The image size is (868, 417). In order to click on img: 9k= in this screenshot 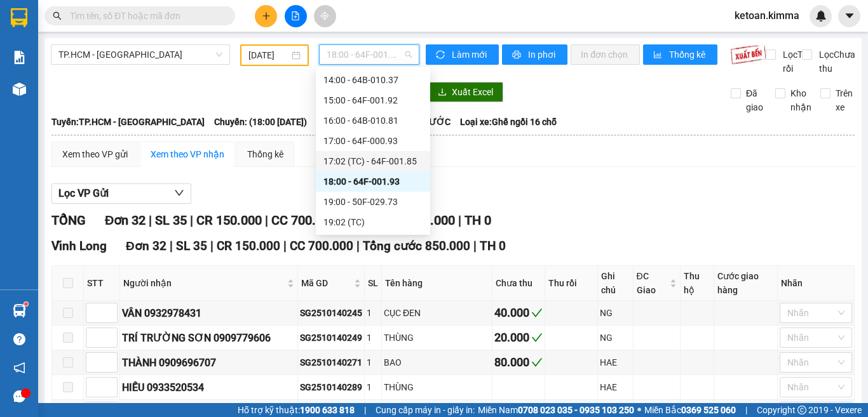, I will do `click(748, 55)`.